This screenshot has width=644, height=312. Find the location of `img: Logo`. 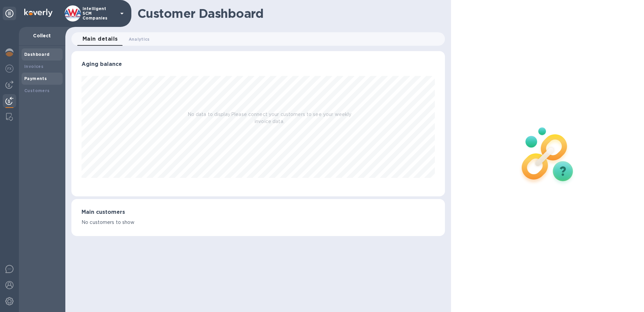

img: Logo is located at coordinates (38, 13).